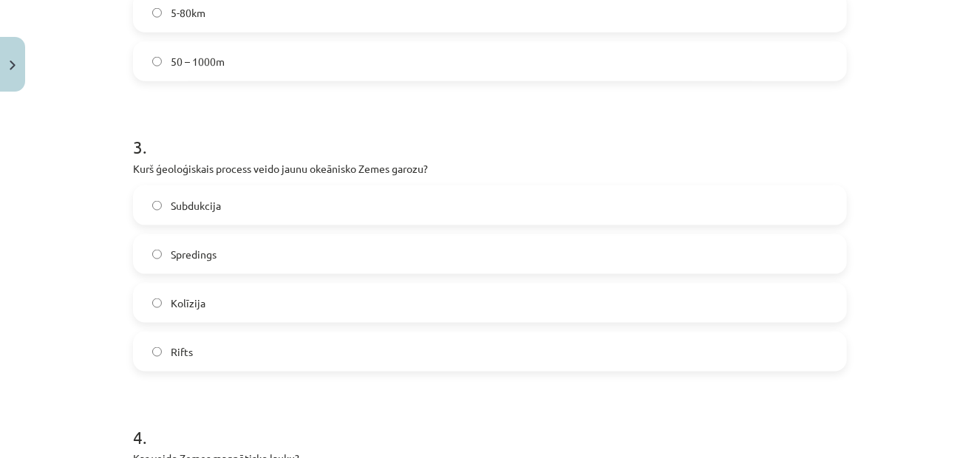 This screenshot has height=458, width=980. What do you see at coordinates (194, 254) in the screenshot?
I see `span: Spredings` at bounding box center [194, 254].